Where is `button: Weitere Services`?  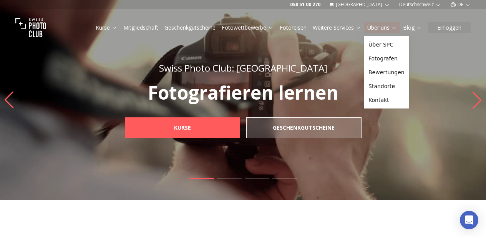
button: Weitere Services is located at coordinates (337, 28).